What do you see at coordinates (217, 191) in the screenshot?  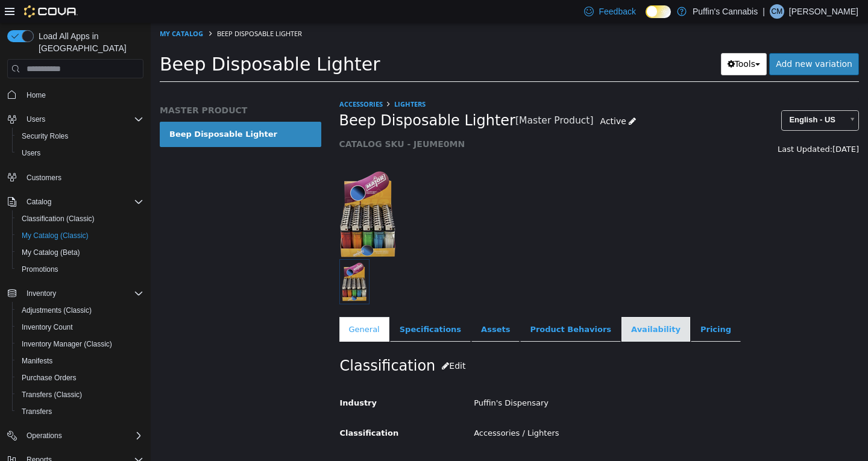 I see `img: 150` at bounding box center [217, 191].